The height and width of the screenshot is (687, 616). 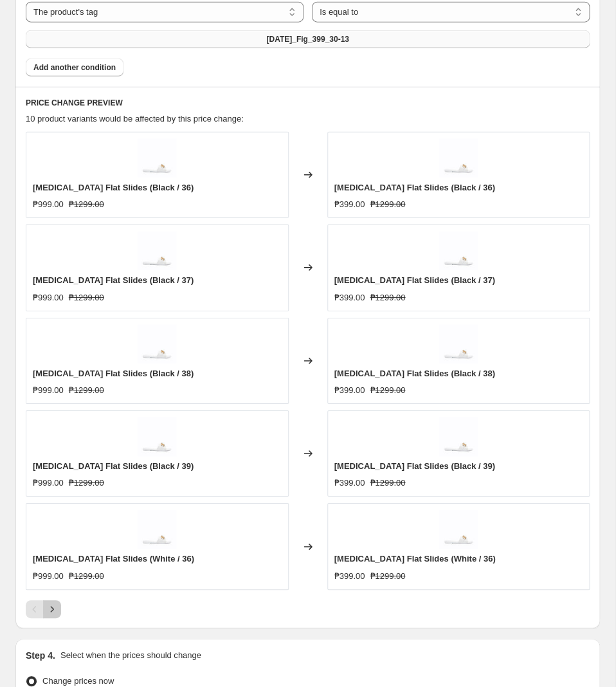 I want to click on h2: Step 4., so click(x=41, y=655).